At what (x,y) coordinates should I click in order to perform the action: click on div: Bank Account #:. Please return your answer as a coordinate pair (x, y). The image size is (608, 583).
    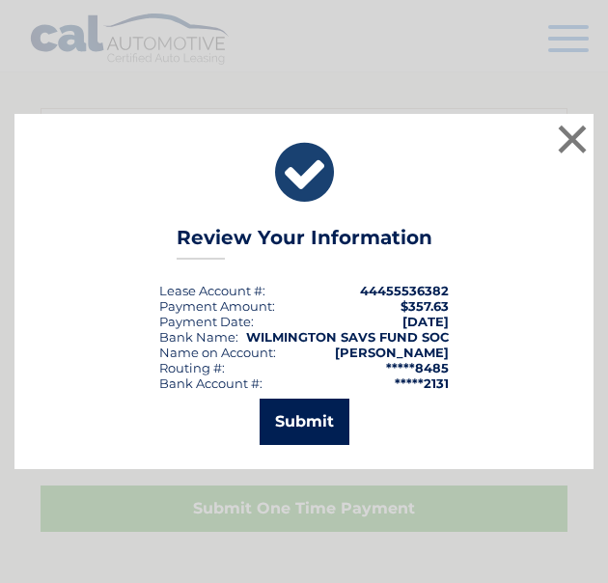
    Looking at the image, I should click on (210, 383).